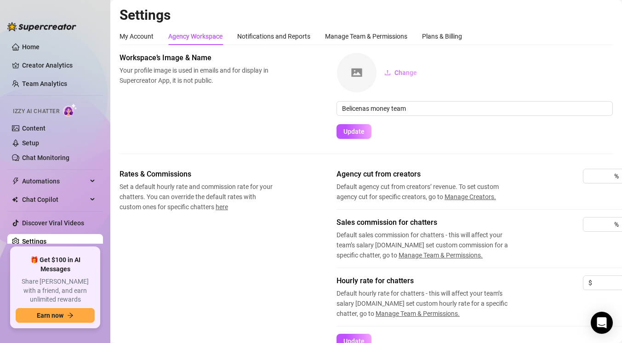 The image size is (622, 343). What do you see at coordinates (42, 27) in the screenshot?
I see `img: logo-BBDzfeDw.svg` at bounding box center [42, 27].